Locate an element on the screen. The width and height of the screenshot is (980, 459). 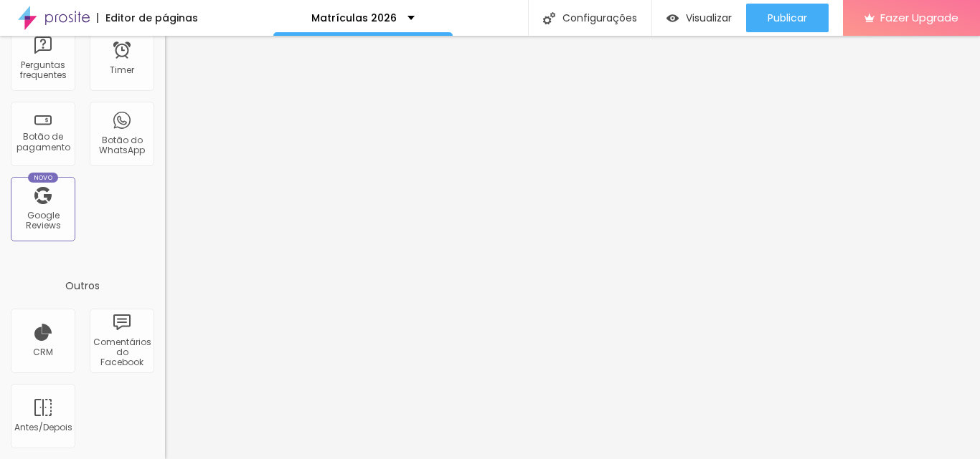
span: Publicar is located at coordinates (787, 18).